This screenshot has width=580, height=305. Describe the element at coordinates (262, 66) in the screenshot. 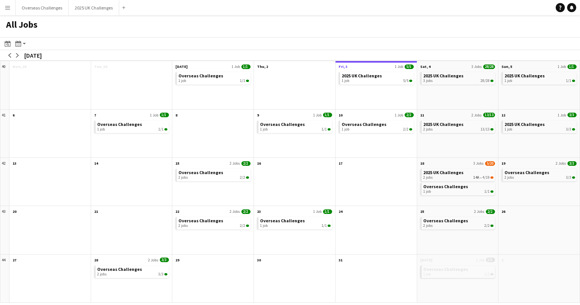

I see `span: Thu, 2` at that location.